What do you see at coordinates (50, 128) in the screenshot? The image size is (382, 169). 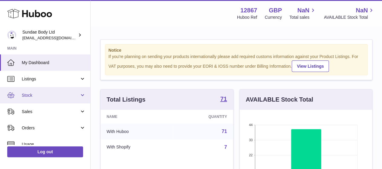 I see `span: Orders` at bounding box center [50, 128].